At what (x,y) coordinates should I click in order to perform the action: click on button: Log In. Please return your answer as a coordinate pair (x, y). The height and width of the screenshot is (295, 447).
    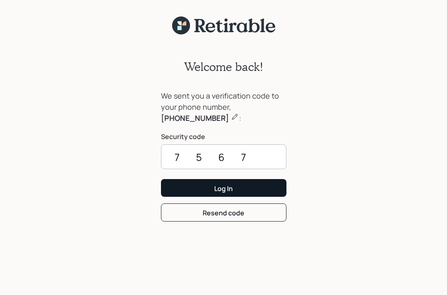
    Looking at the image, I should click on (224, 188).